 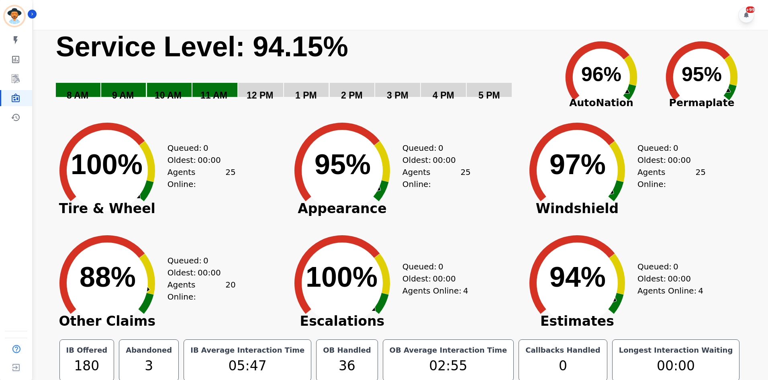 I want to click on text: Service Level: 94.15%, so click(x=202, y=47).